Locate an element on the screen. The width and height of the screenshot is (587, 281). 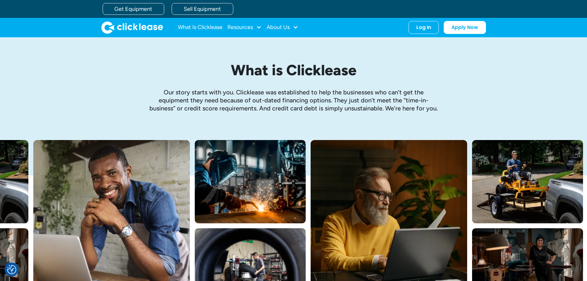
img: Clicklease logo is located at coordinates (132, 27).